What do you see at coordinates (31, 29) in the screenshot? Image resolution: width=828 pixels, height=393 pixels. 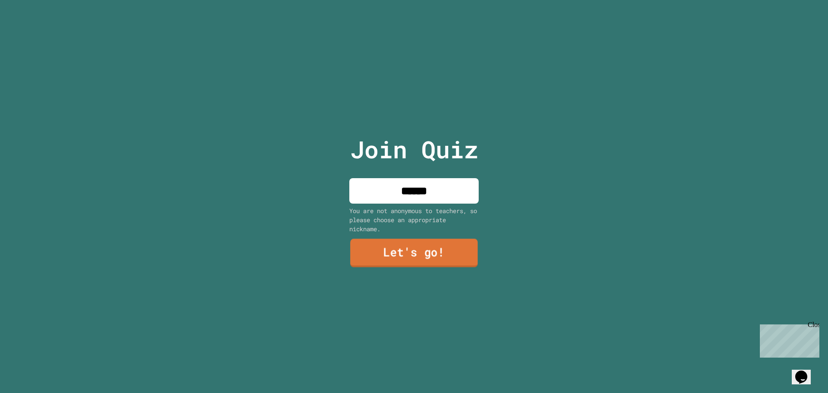 I see `div: Chat with us now!Close` at bounding box center [31, 29].